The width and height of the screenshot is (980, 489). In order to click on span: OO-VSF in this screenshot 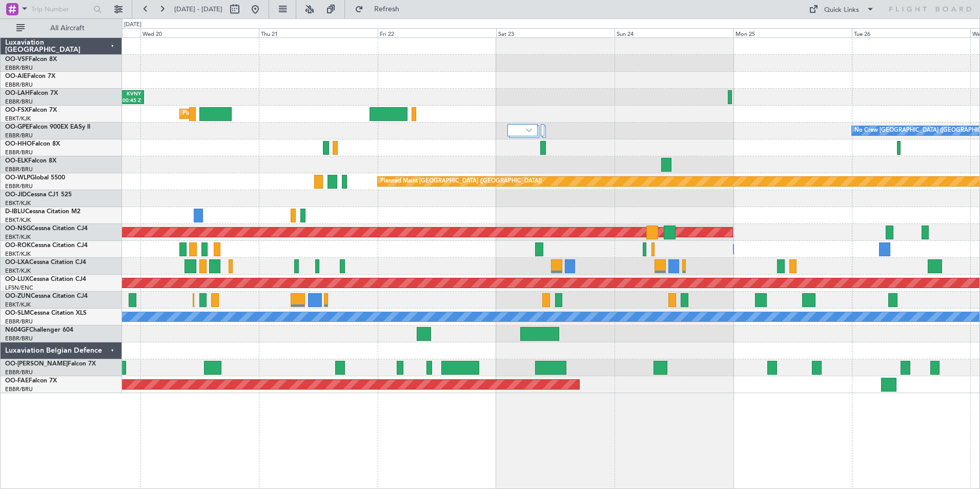, I will do `click(17, 59)`.